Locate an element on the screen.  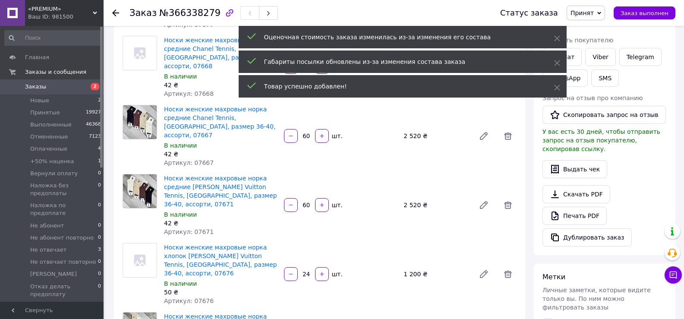
span: Метки is located at coordinates (554, 277).